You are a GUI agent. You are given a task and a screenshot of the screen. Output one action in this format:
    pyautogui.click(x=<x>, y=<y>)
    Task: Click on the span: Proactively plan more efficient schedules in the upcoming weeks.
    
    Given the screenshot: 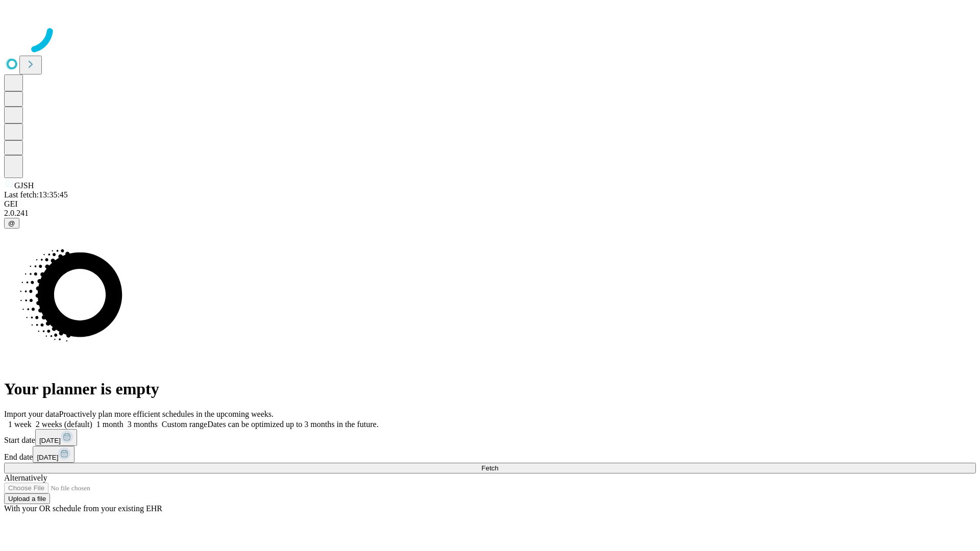 What is the action you would take?
    pyautogui.click(x=167, y=413)
    